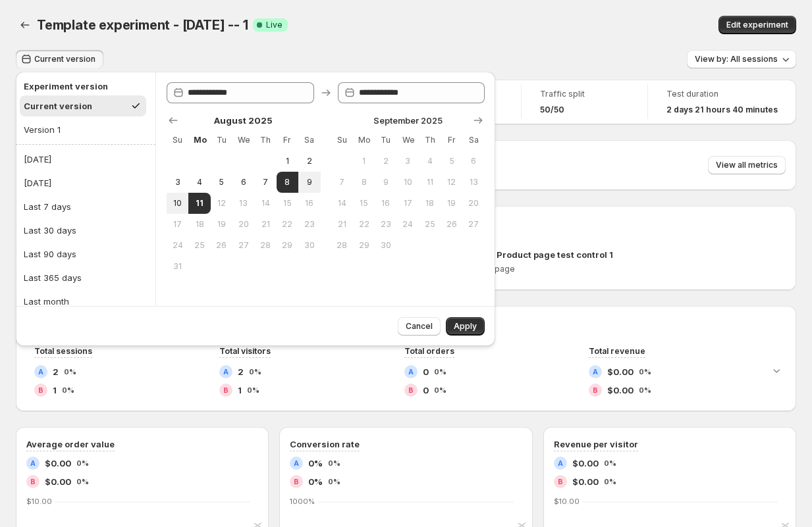 This screenshot has height=527, width=812. Describe the element at coordinates (199, 183) in the screenshot. I see `span: 4` at that location.